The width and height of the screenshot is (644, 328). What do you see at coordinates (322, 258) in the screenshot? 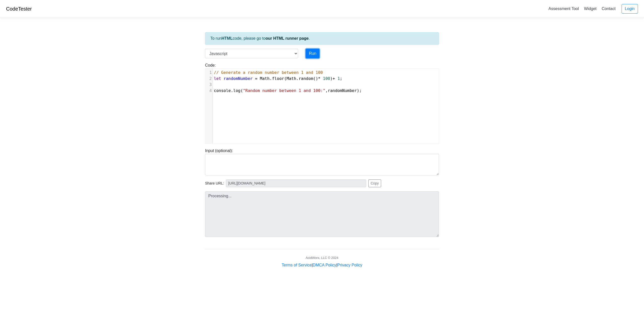
I see `div: AcidWorx, LLC © 2024` at bounding box center [322, 258].